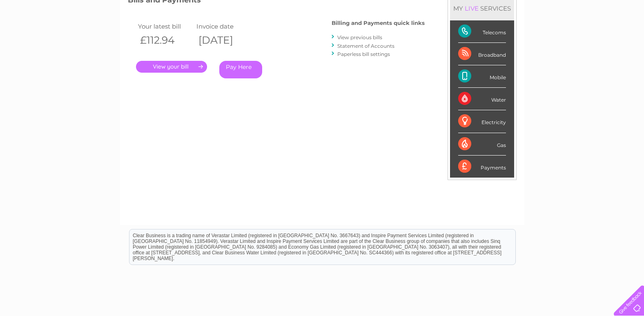 The image size is (644, 316). What do you see at coordinates (482, 31) in the screenshot?
I see `div: Telecoms` at bounding box center [482, 31].